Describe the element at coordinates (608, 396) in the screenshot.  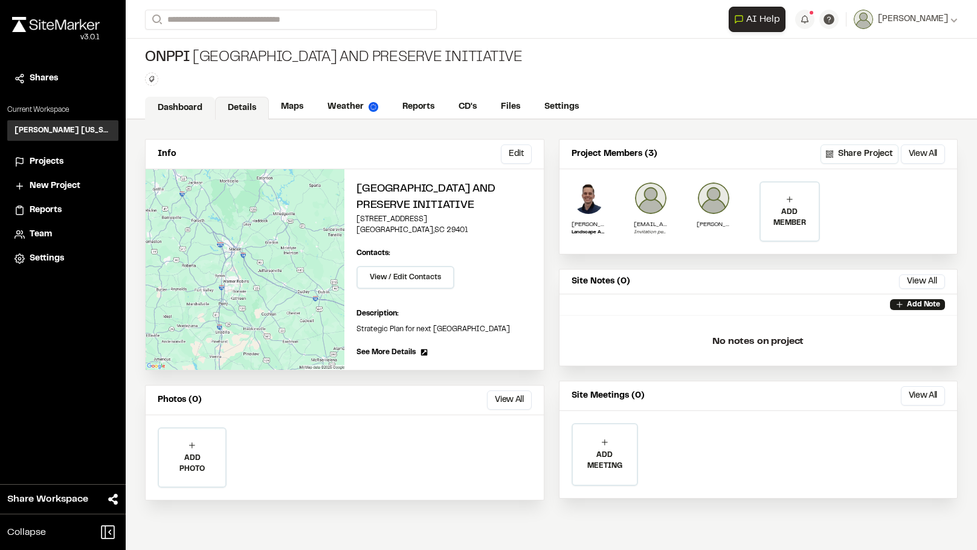
I see `p: Site Meetings (0)` at that location.